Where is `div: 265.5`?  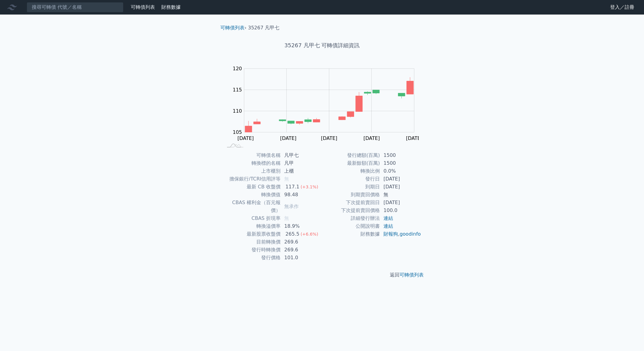 div: 265.5 is located at coordinates (292, 234).